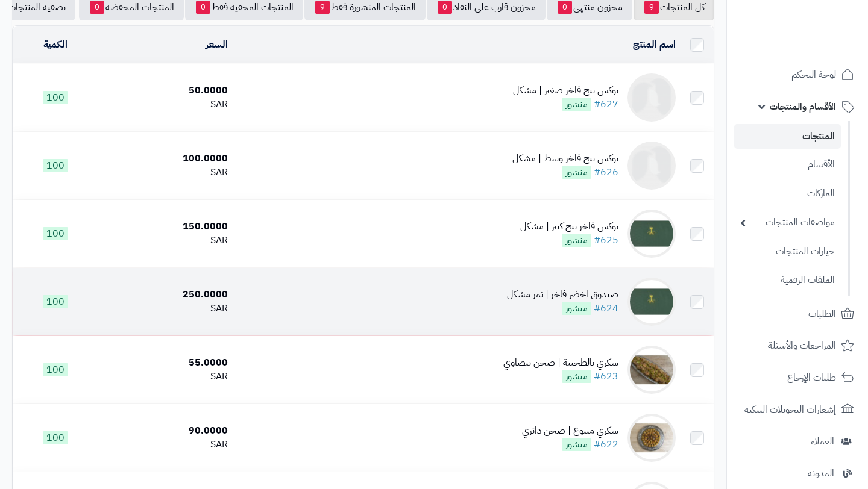  What do you see at coordinates (570, 431) in the screenshot?
I see `div: سكري متنوع | صحن دائري` at bounding box center [570, 431].